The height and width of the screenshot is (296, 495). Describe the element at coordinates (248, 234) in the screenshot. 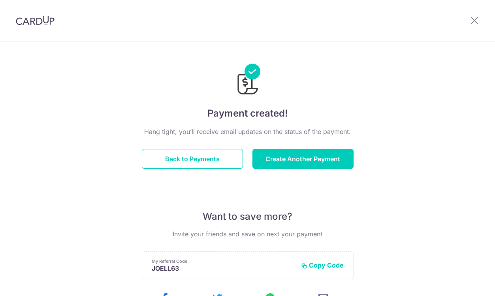

I see `p: Invite your friends and save on next your payment` at that location.